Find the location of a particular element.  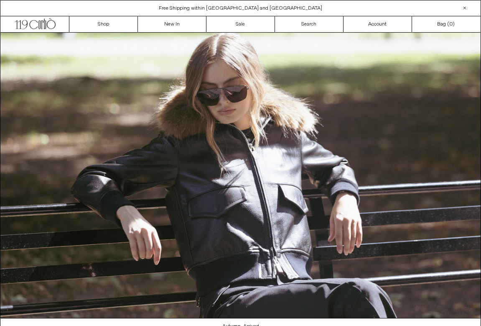

a: Search is located at coordinates (309, 24).